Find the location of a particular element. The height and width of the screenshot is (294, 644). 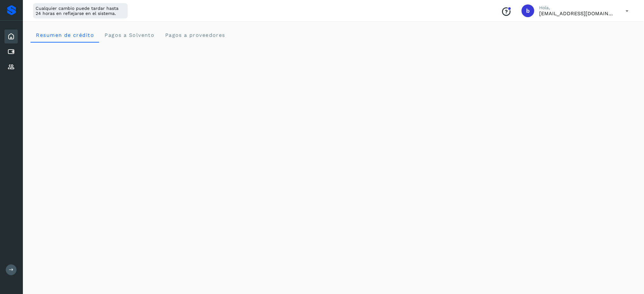

div: Cualquier cambio puede tardar hasta 24 horas en reflejarse en el sistema. is located at coordinates (80, 10).